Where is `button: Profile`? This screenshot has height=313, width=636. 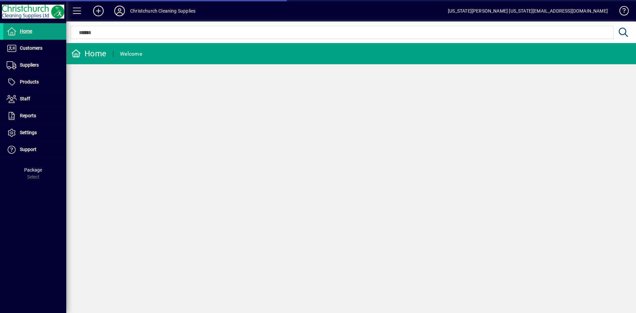 button: Profile is located at coordinates (120, 11).